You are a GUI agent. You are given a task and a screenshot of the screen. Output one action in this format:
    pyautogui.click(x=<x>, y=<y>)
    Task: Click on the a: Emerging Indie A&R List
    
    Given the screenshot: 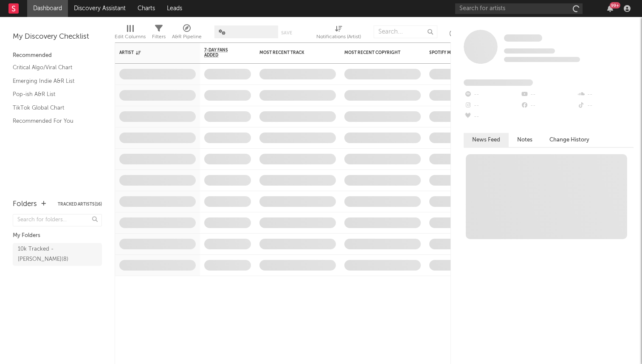 What is the action you would take?
    pyautogui.click(x=53, y=81)
    